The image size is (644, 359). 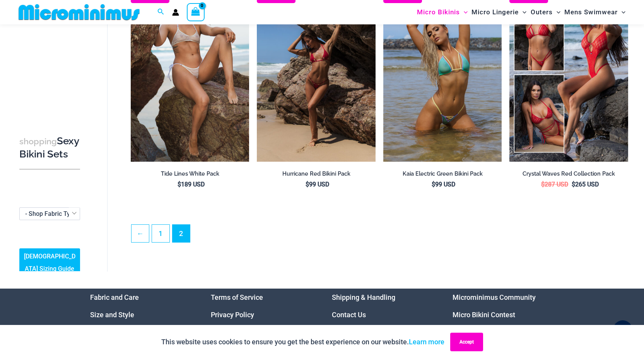 What do you see at coordinates (232, 314) in the screenshot?
I see `a: Privacy Policy` at bounding box center [232, 314].